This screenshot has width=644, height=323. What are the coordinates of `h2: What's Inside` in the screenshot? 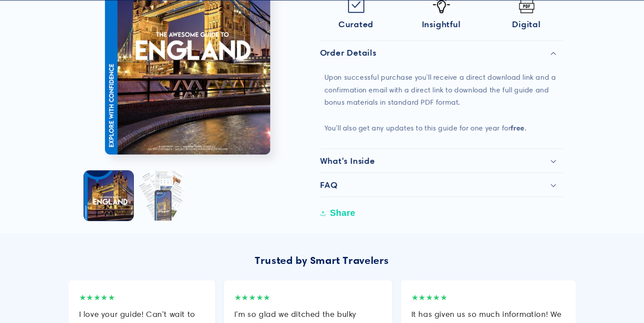 It's located at (348, 161).